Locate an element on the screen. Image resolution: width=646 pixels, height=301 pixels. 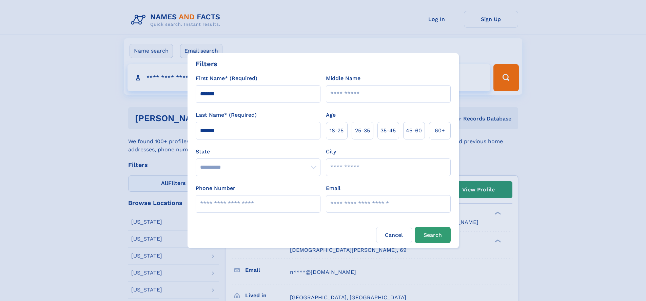
span: 25‑35 is located at coordinates (363, 131).